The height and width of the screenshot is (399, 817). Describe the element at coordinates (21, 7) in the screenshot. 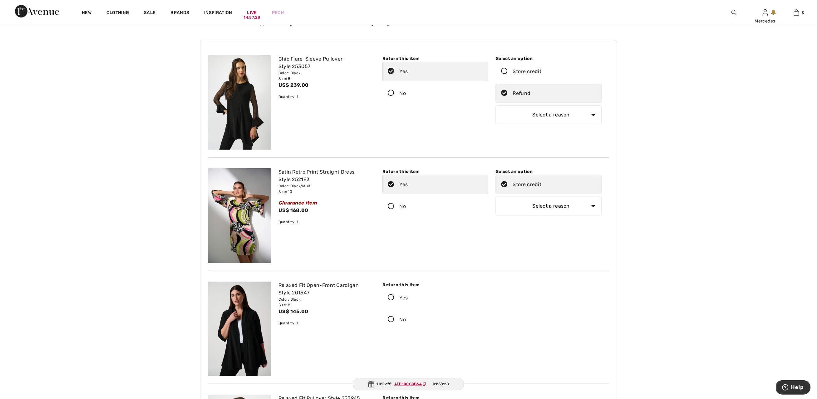

I see `span: Help` at that location.